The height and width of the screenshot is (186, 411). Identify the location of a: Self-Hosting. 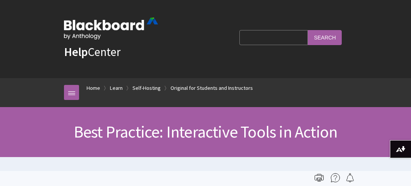
(146, 88).